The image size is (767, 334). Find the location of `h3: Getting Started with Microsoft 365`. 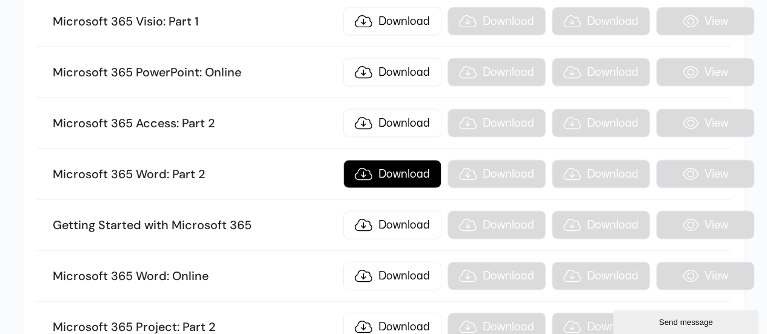

h3: Getting Started with Microsoft 365 is located at coordinates (195, 226).